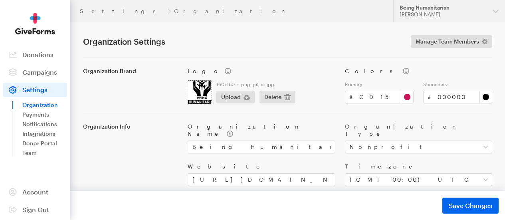 Image resolution: width=505 pixels, height=220 pixels. Describe the element at coordinates (45, 124) in the screenshot. I see `a: Notifications` at that location.